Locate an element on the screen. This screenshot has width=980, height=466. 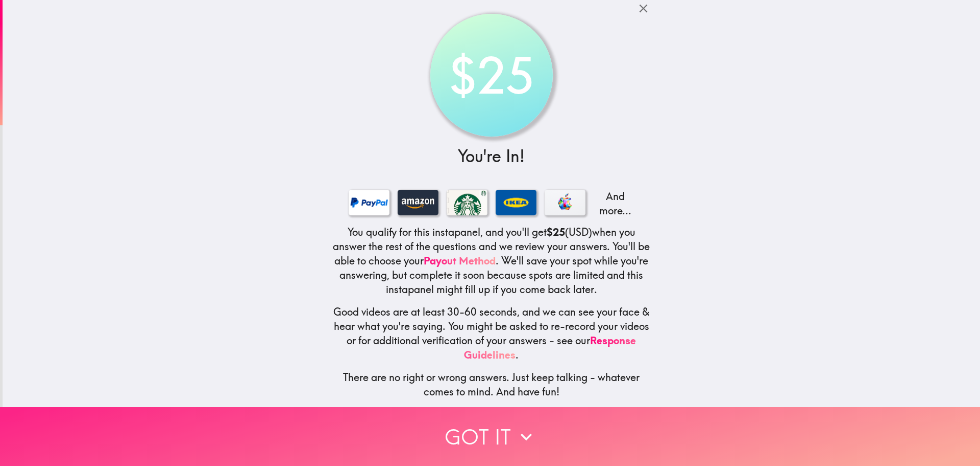
h5: You qualify for this instapanel, and you'll get (USD) when you answer the rest of the questions a... is located at coordinates (492, 260).